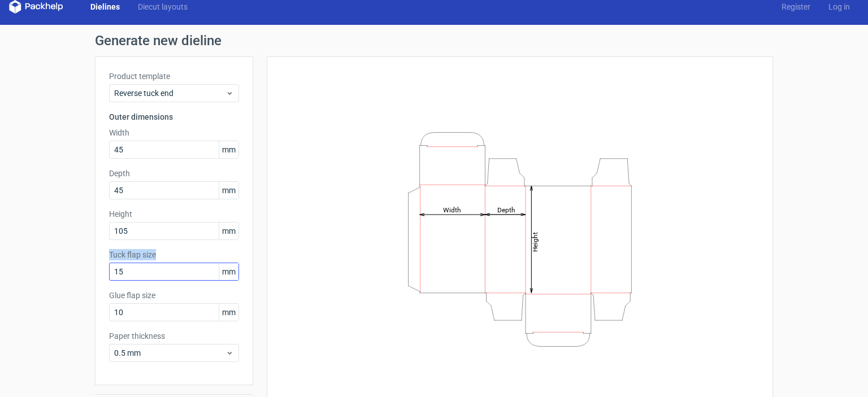 This screenshot has width=868, height=397. Describe the element at coordinates (174, 133) in the screenshot. I see `label: Width` at that location.